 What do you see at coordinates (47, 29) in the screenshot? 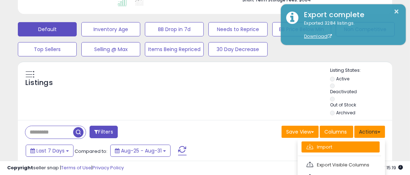
I see `button: Default` at bounding box center [47, 29].